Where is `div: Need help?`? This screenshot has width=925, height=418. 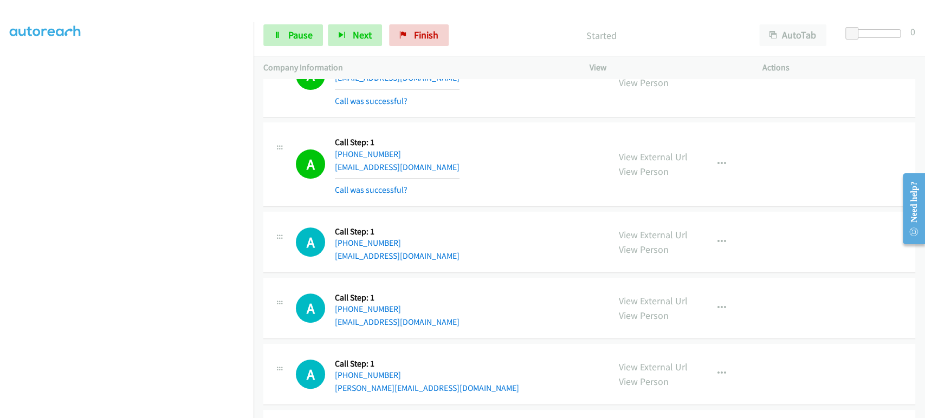
div: Need help? is located at coordinates (20, 36).